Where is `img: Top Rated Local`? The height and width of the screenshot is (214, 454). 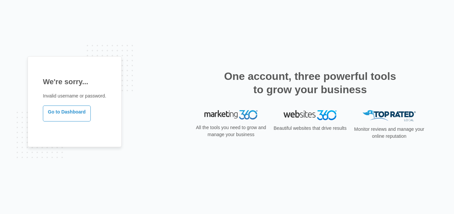
img: Top Rated Local is located at coordinates (390, 115).